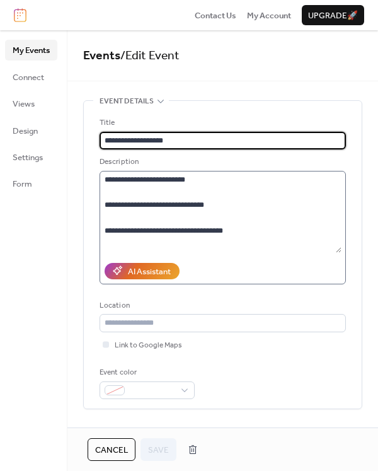 The image size is (378, 471). Describe the element at coordinates (31, 157) in the screenshot. I see `a: Settings` at that location.